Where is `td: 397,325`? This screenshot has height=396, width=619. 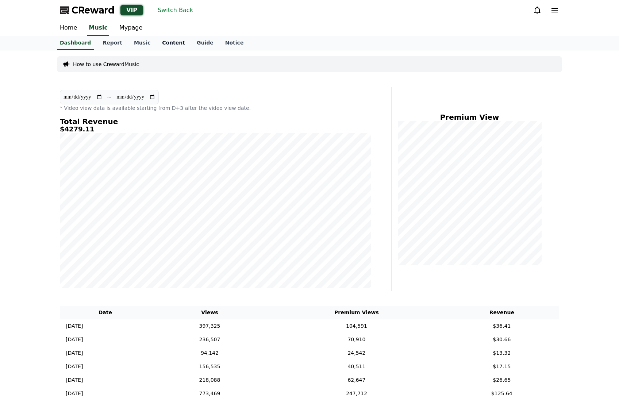 td: 397,325 is located at coordinates (210, 326).